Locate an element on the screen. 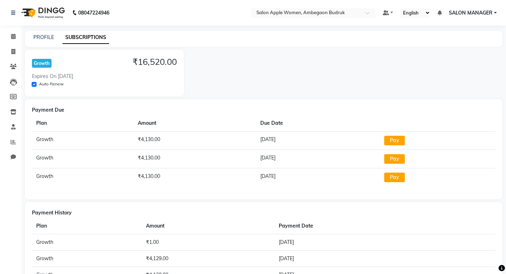  a: SUBSCRIPTIONS is located at coordinates (86, 38).